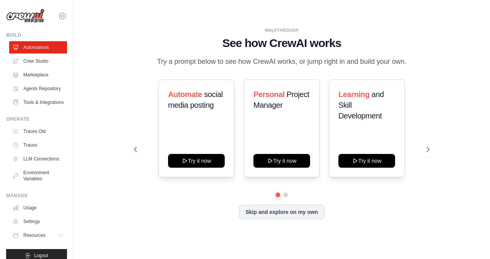  Describe the element at coordinates (38, 159) in the screenshot. I see `a: LLM Connections` at that location.